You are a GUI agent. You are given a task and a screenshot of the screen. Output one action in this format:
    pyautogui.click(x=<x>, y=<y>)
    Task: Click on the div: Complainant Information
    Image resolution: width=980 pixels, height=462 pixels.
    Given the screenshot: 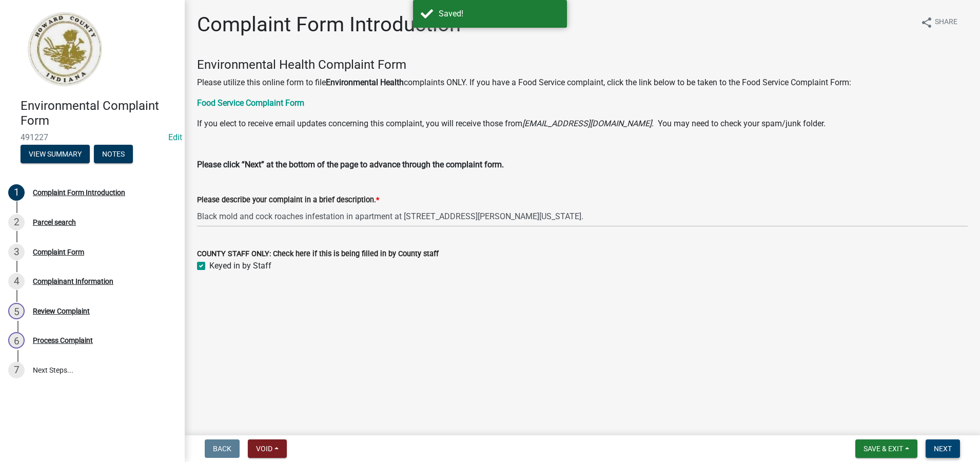 What is the action you would take?
    pyautogui.click(x=73, y=282)
    